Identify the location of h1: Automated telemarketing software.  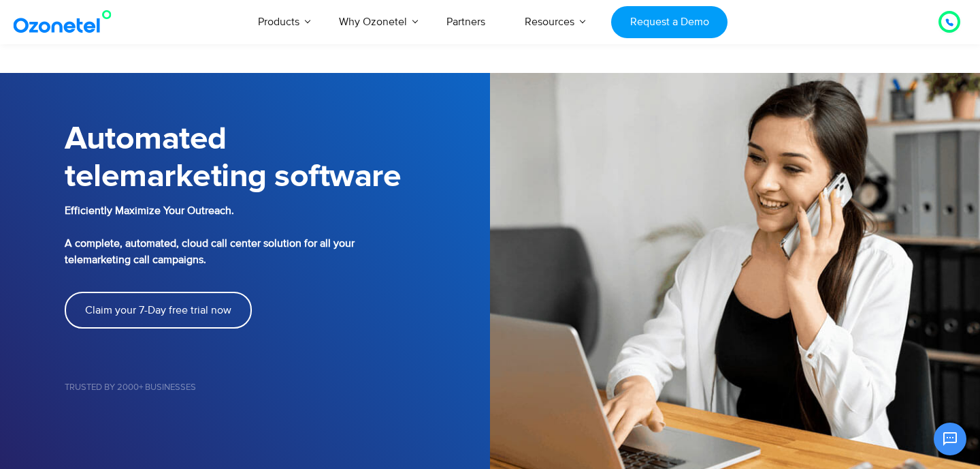
(277, 158).